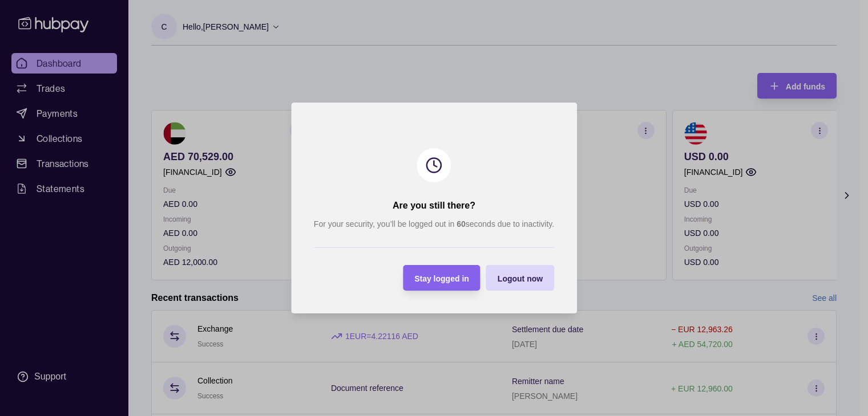 Image resolution: width=868 pixels, height=416 pixels. I want to click on button: Logout now, so click(520, 278).